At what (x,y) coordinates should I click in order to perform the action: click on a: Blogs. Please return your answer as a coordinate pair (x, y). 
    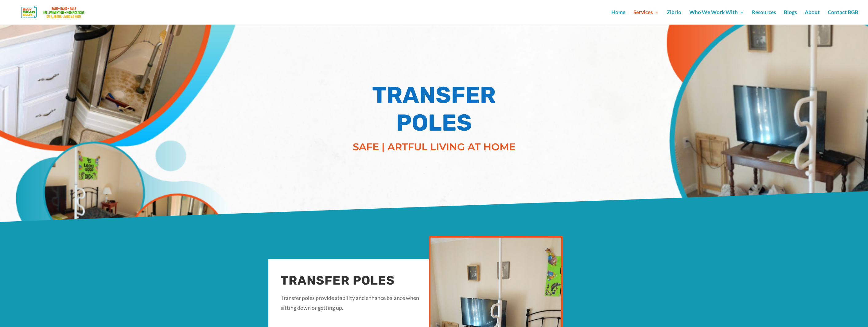
    Looking at the image, I should click on (790, 17).